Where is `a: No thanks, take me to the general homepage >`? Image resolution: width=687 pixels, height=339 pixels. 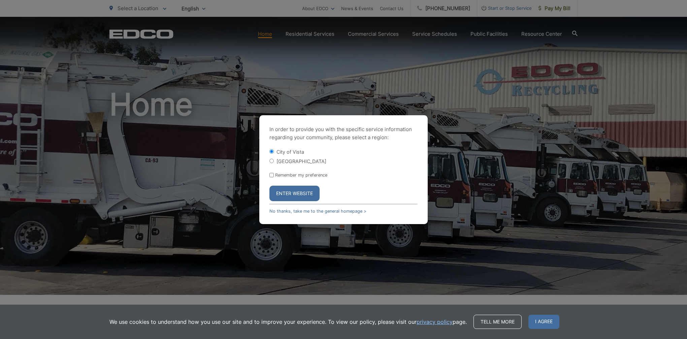 a: No thanks, take me to the general homepage > is located at coordinates (318, 211).